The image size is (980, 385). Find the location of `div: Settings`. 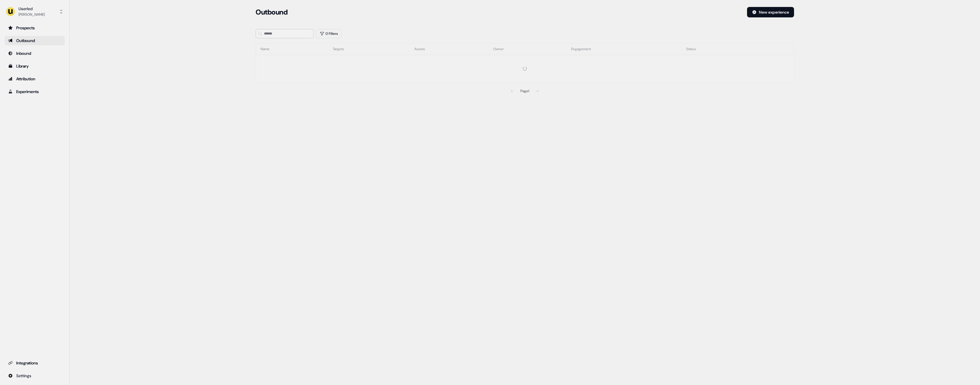

div: Settings is located at coordinates (35, 376).